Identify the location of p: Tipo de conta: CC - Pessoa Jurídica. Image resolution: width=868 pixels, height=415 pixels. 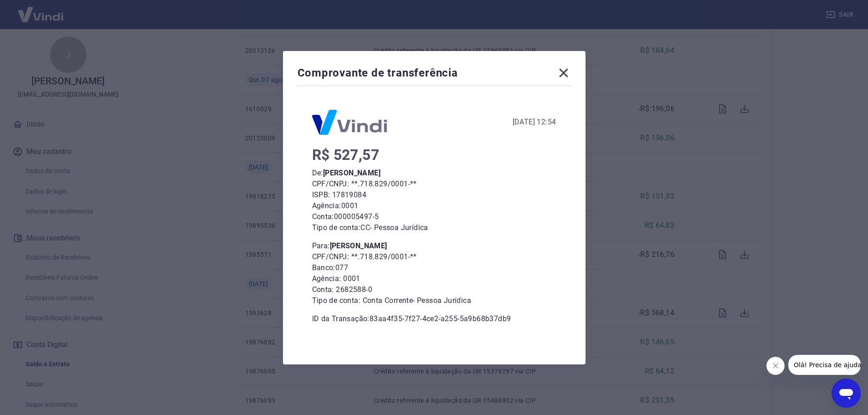
(434, 228).